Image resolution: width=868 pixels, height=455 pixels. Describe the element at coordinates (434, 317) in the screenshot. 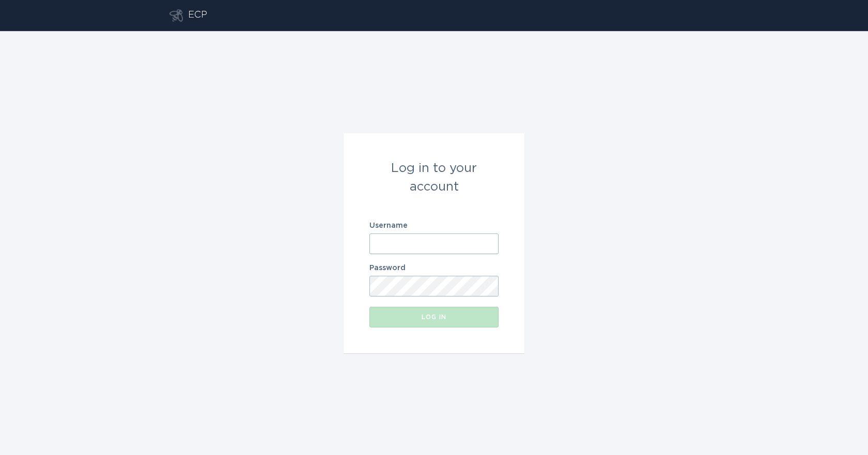

I see `button: Log in` at that location.